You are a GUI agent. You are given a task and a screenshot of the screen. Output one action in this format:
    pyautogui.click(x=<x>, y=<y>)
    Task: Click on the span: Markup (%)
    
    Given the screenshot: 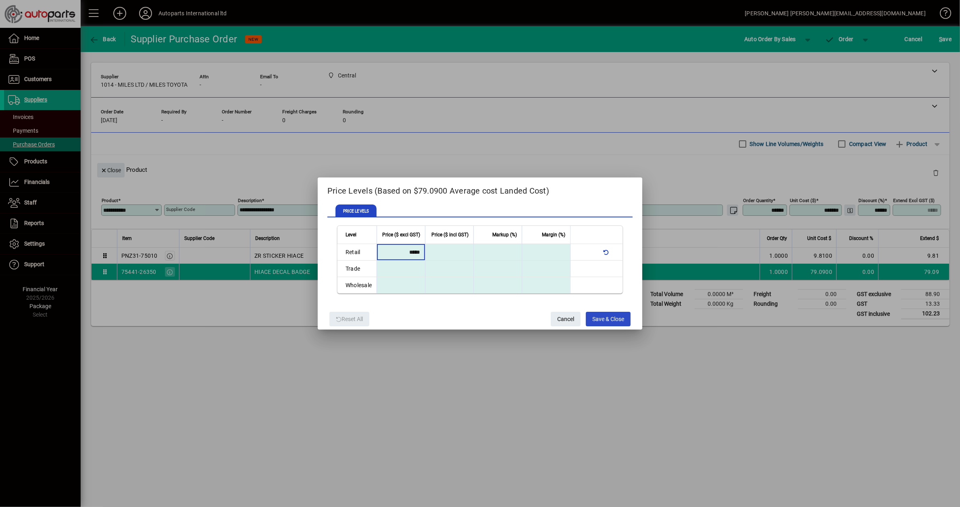 What is the action you would take?
    pyautogui.click(x=504, y=235)
    